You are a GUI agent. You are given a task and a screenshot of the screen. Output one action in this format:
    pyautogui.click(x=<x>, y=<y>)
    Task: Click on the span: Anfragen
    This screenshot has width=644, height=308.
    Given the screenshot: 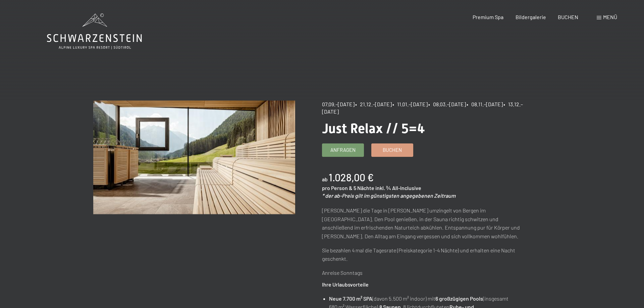 What is the action you would take?
    pyautogui.click(x=343, y=150)
    